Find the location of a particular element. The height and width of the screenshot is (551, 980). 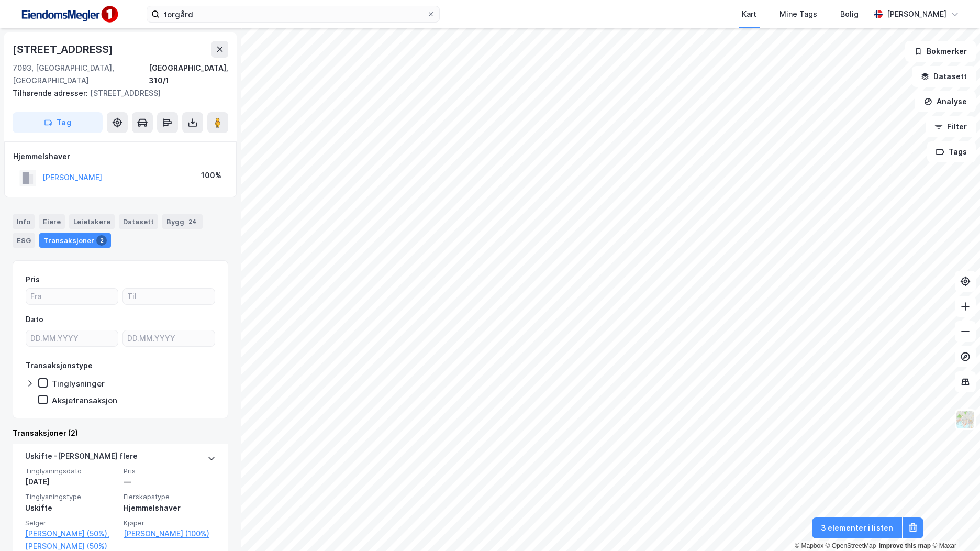

button: Analyse is located at coordinates (945, 102).